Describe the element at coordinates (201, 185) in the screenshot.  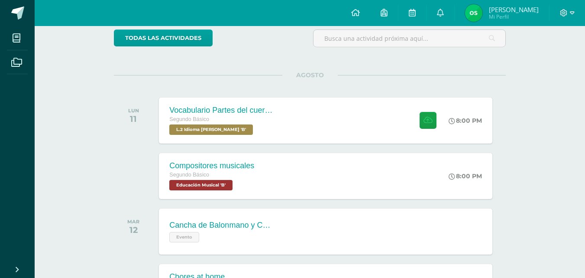
I see `span: Educación Musical 'B'` at that location.